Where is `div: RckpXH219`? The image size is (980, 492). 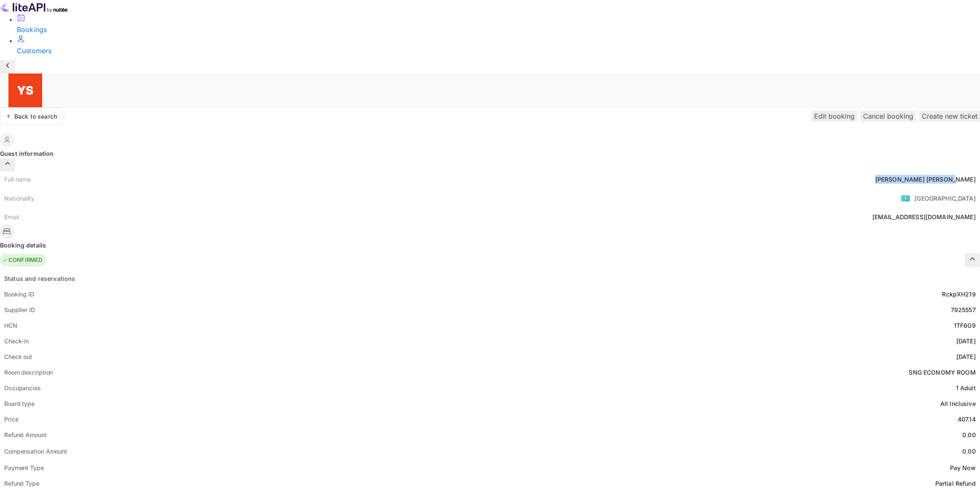
div: RckpXH219 is located at coordinates (959, 294).